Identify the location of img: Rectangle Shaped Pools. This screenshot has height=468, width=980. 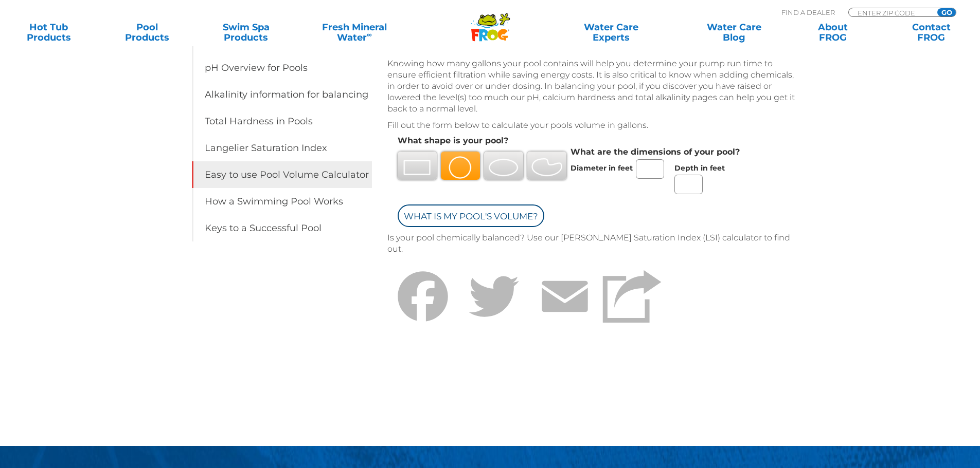
(417, 168).